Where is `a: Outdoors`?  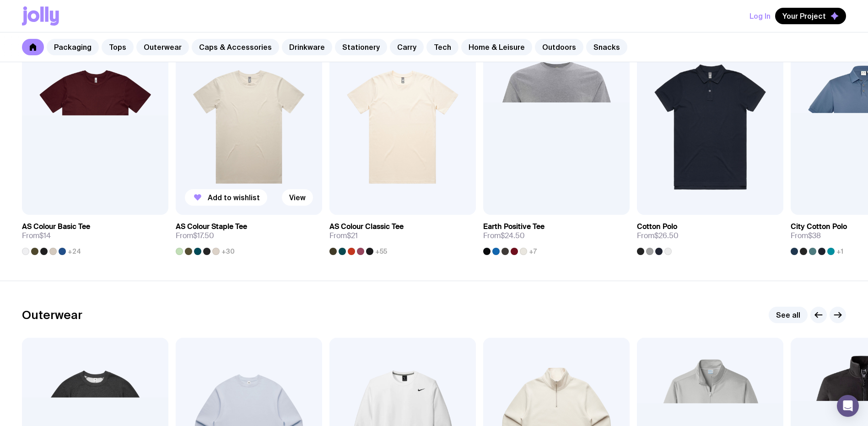 a: Outdoors is located at coordinates (560, 47).